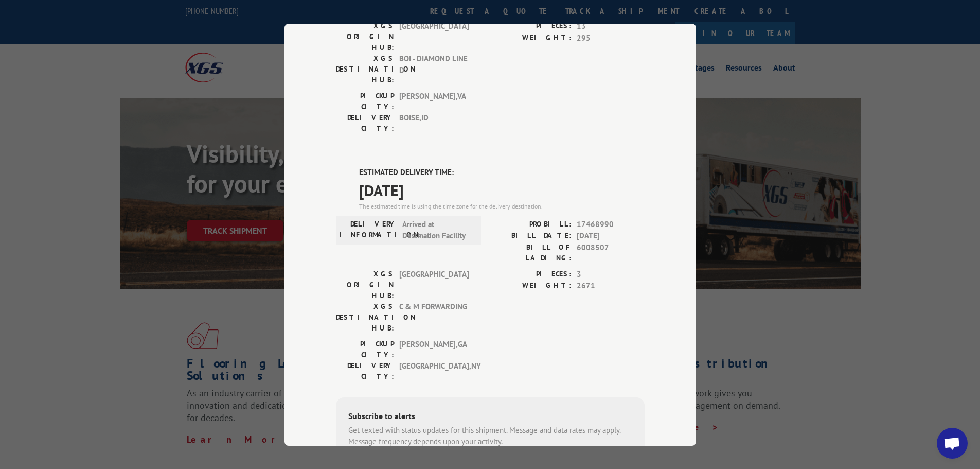 The width and height of the screenshot is (980, 469). I want to click on label: BILL OF LADING:, so click(531, 252).